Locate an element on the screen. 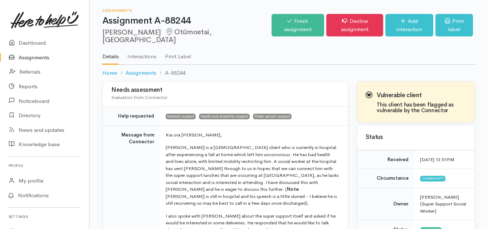 The image size is (488, 229). b: Note is located at coordinates (293, 189).